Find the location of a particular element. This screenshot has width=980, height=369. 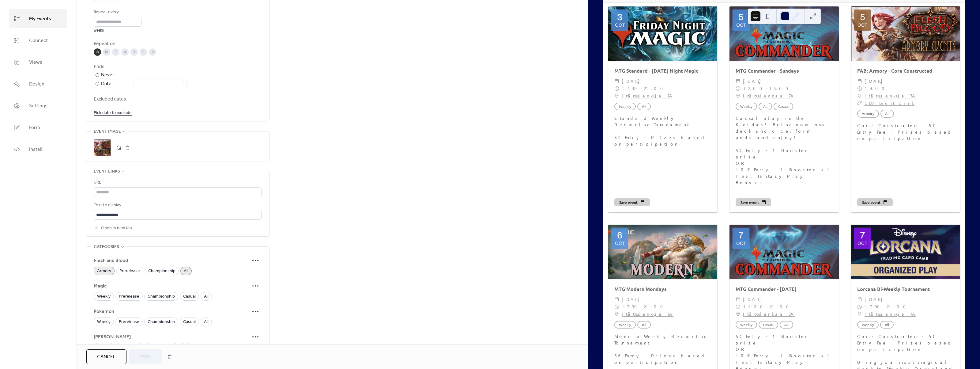

a: GEM Event Link is located at coordinates (889, 103).